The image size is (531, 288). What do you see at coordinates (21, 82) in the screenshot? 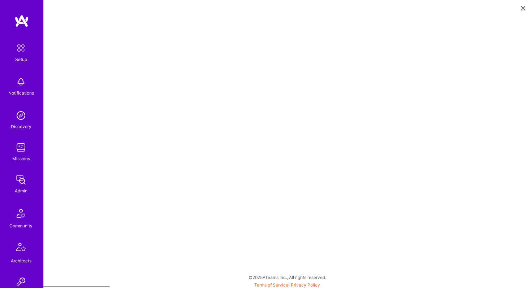
I see `img: bell` at bounding box center [21, 82].